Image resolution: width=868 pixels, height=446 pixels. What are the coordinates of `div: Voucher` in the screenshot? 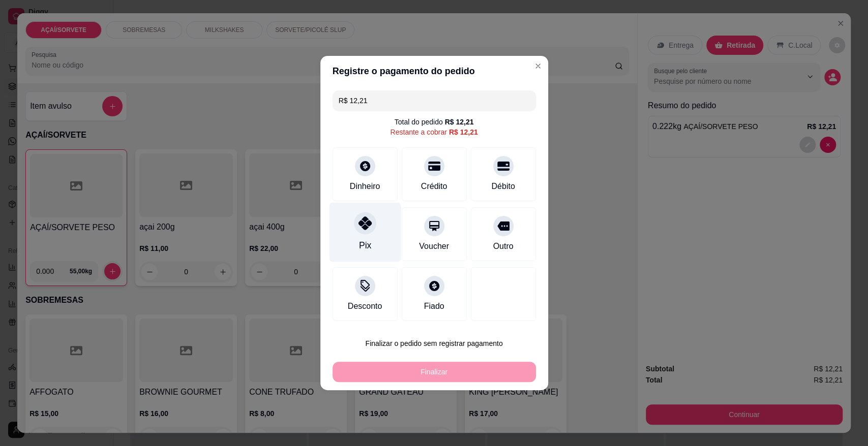 It's located at (434, 247).